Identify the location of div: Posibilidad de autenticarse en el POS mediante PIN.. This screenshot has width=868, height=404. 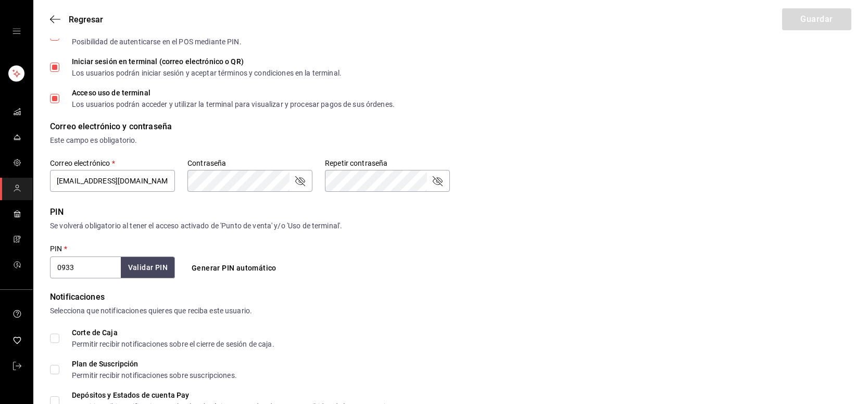
(157, 42).